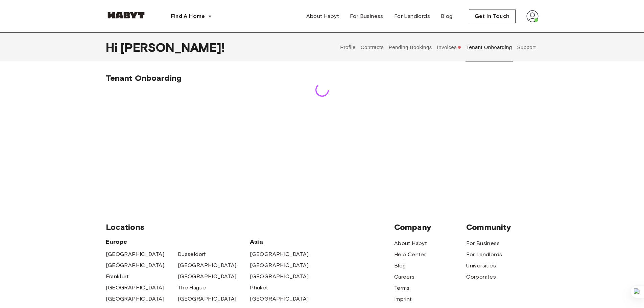 The width and height of the screenshot is (644, 308). What do you see at coordinates (403, 299) in the screenshot?
I see `span: Imprint` at bounding box center [403, 299].